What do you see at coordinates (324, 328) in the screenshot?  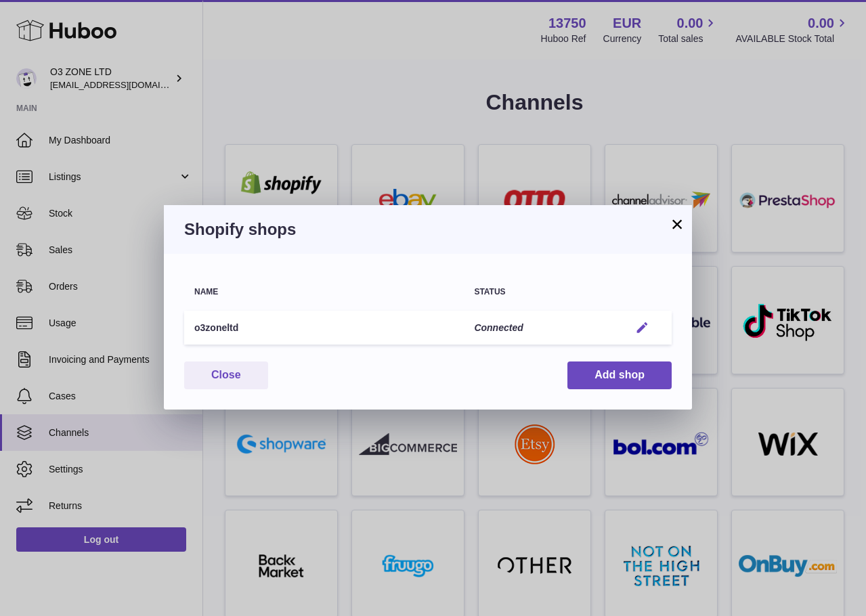 I see `td: o3zoneltd` at bounding box center [324, 328].